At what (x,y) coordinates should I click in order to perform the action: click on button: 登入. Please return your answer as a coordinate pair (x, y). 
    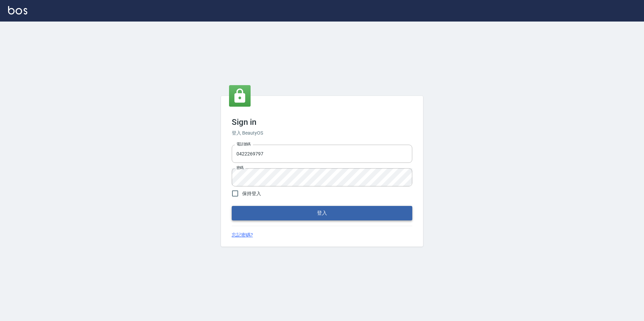
    Looking at the image, I should click on (322, 213).